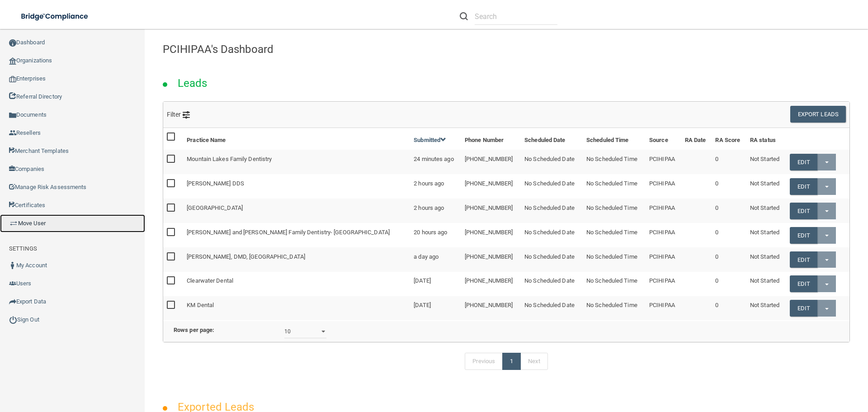 Image resolution: width=868 pixels, height=412 pixels. Describe the element at coordinates (297, 308) in the screenshot. I see `td: KM Dental` at that location.